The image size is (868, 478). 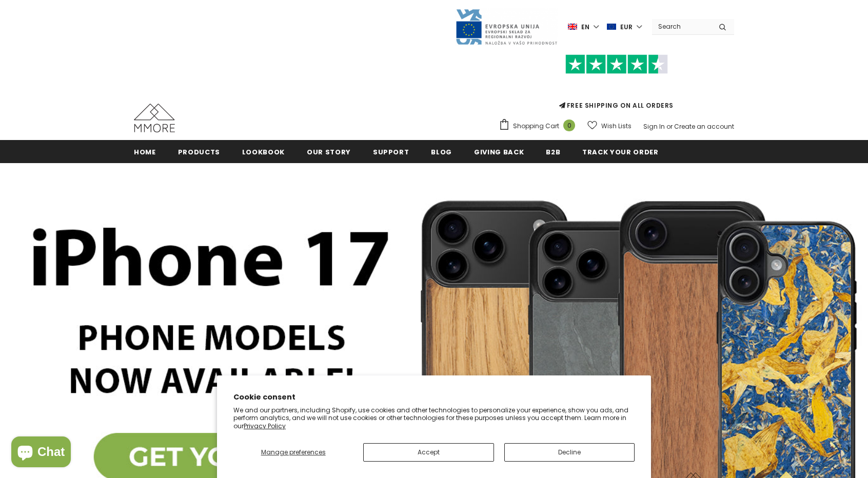 What do you see at coordinates (144, 151) in the screenshot?
I see `span: Home` at bounding box center [144, 151].